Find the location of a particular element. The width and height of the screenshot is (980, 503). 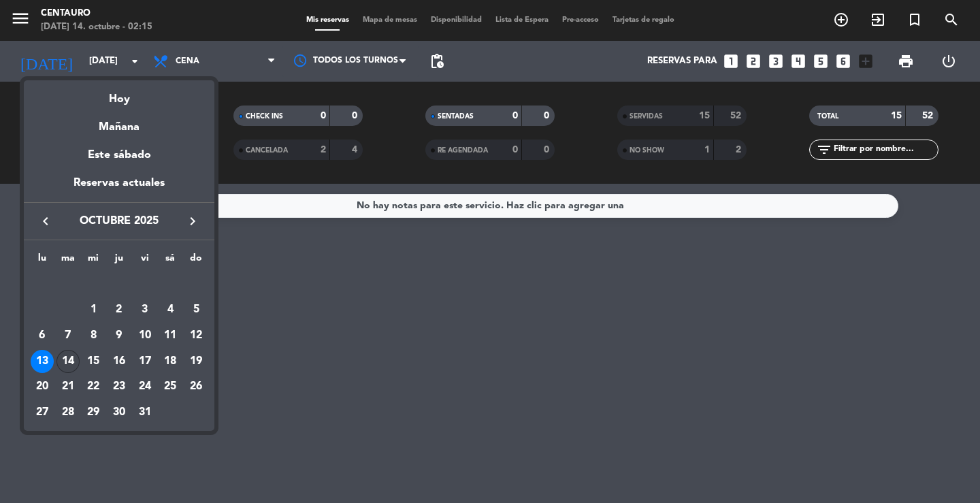

div: 31 is located at coordinates (145, 413).